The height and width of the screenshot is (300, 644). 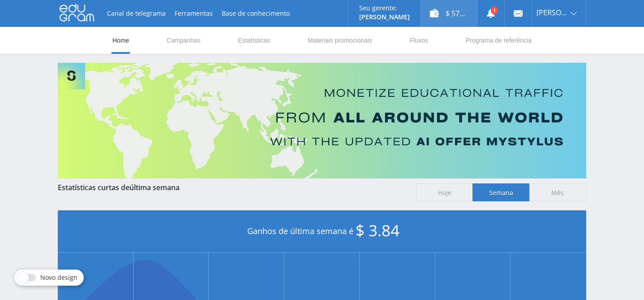 What do you see at coordinates (59, 277) in the screenshot?
I see `span: Novo design` at bounding box center [59, 277].